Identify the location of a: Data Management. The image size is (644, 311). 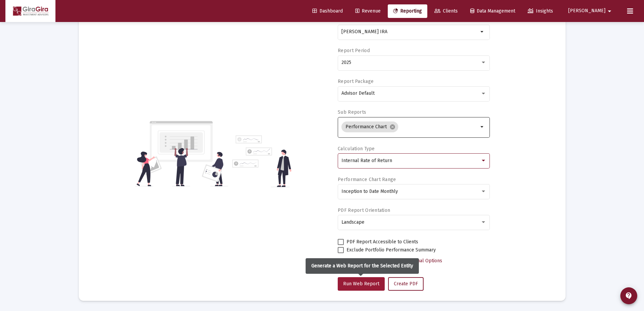
(493, 11).